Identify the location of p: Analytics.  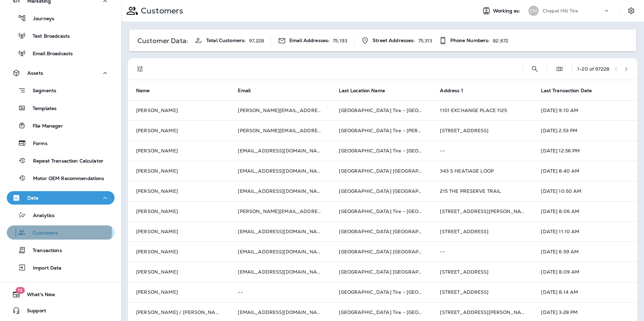
(40, 216).